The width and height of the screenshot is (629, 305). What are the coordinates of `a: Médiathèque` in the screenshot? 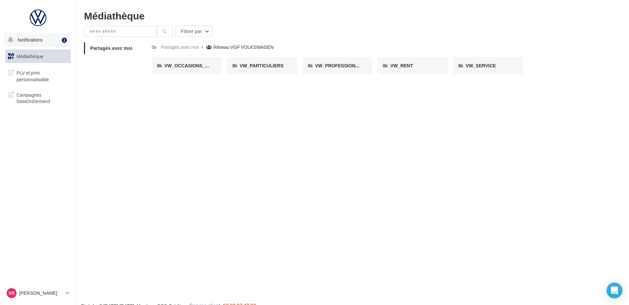 It's located at (38, 57).